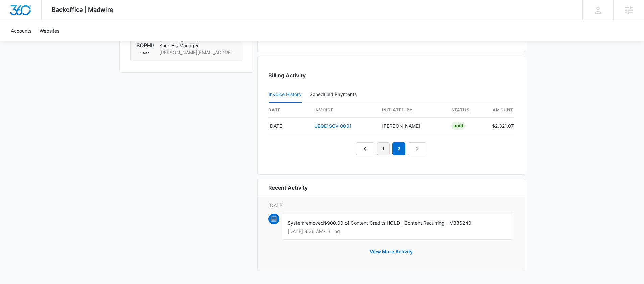 This screenshot has height=284, width=644. Describe the element at coordinates (314, 222) in the screenshot. I see `span: removed` at that location.